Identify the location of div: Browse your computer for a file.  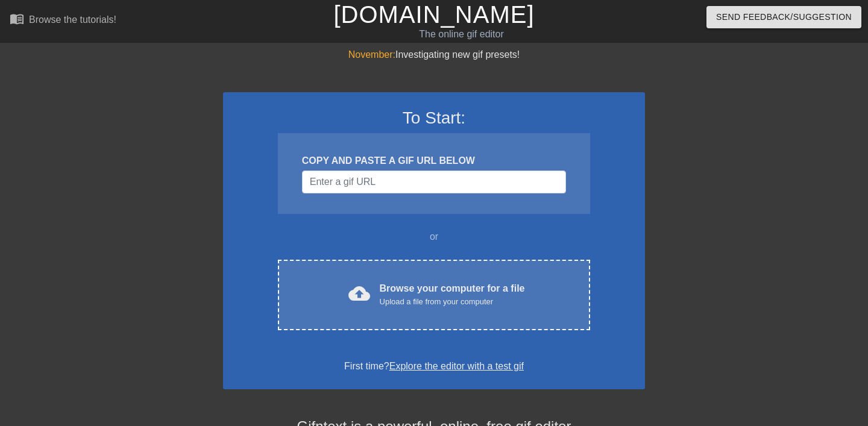
(452, 294).